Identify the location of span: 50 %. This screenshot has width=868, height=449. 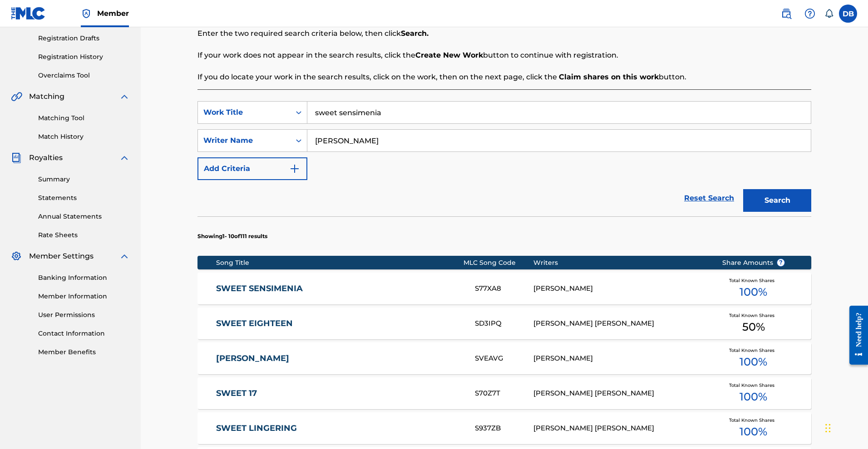
(754, 327).